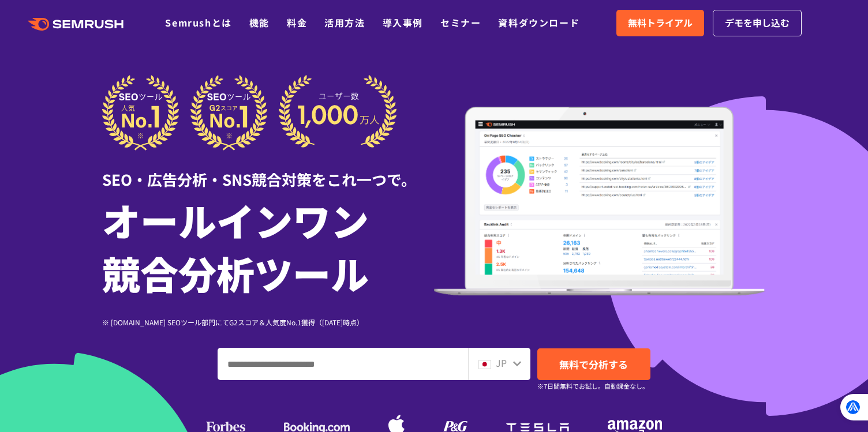  Describe the element at coordinates (403, 22) in the screenshot. I see `a: 導入事例` at that location.